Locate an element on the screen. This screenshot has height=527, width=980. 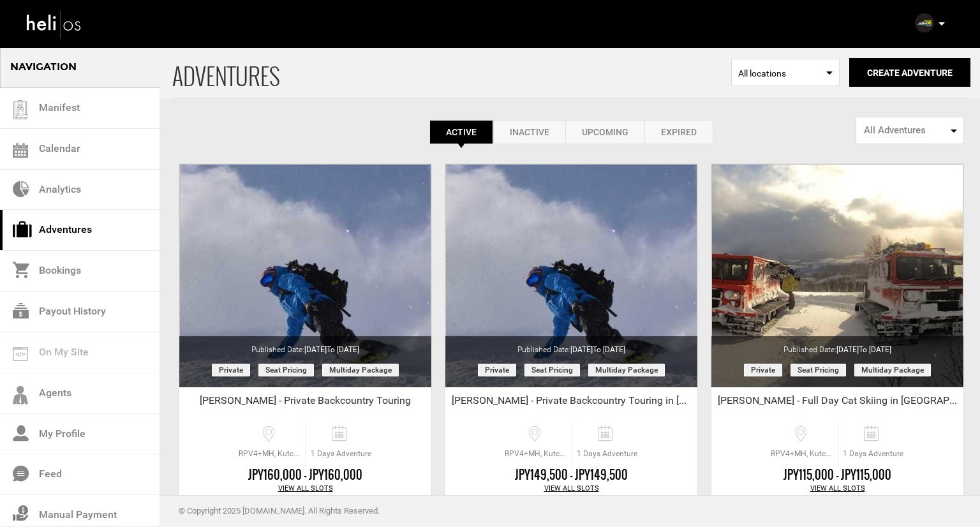
span: ADVENTURES is located at coordinates (452, 72).